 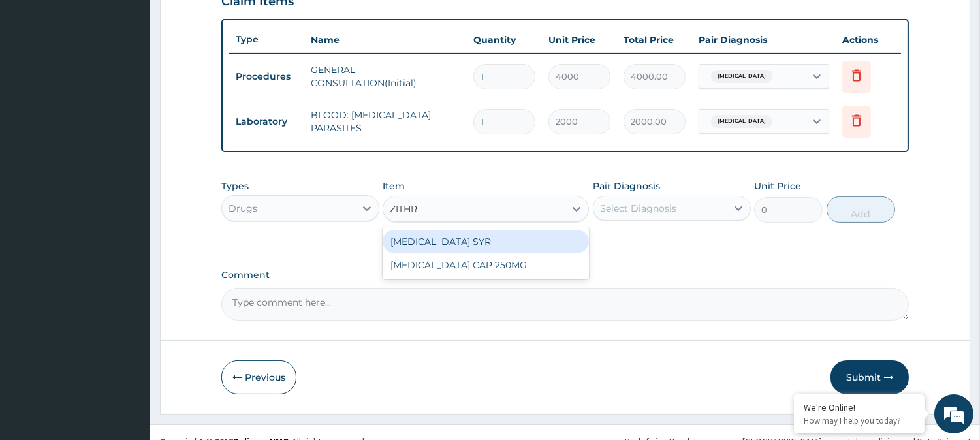 What do you see at coordinates (504, 40) in the screenshot?
I see `th: Quantity` at bounding box center [504, 40].